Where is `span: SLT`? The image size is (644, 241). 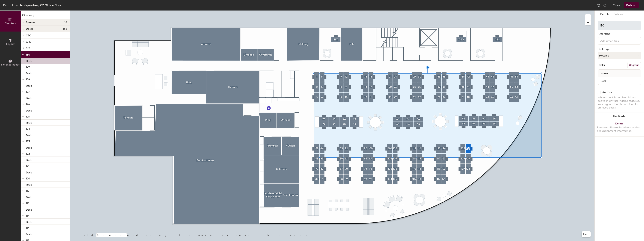
span: SLT is located at coordinates (28, 48).